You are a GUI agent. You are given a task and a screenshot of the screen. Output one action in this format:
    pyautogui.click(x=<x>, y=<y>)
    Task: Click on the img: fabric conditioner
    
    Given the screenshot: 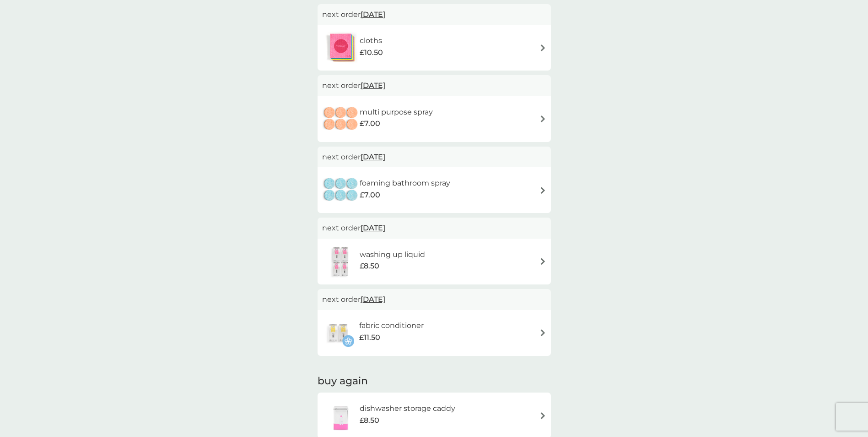 What is the action you would take?
    pyautogui.click(x=338, y=332)
    